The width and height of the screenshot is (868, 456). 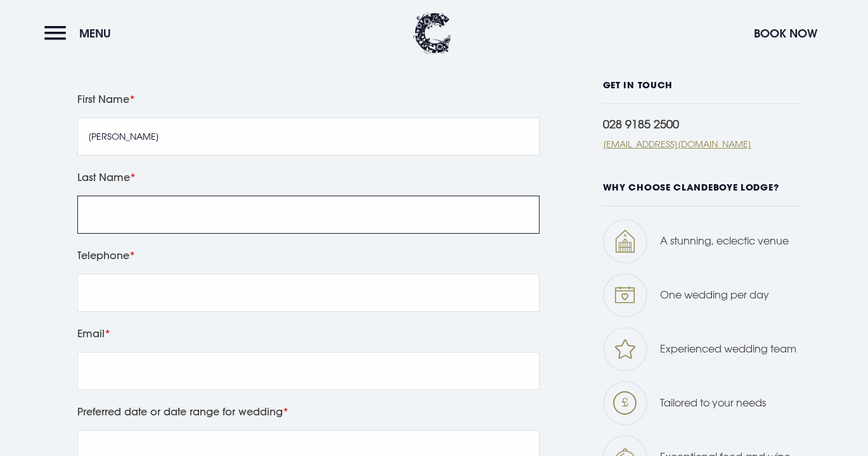 What do you see at coordinates (713, 402) in the screenshot?
I see `p: Tailored to your needs` at bounding box center [713, 402].